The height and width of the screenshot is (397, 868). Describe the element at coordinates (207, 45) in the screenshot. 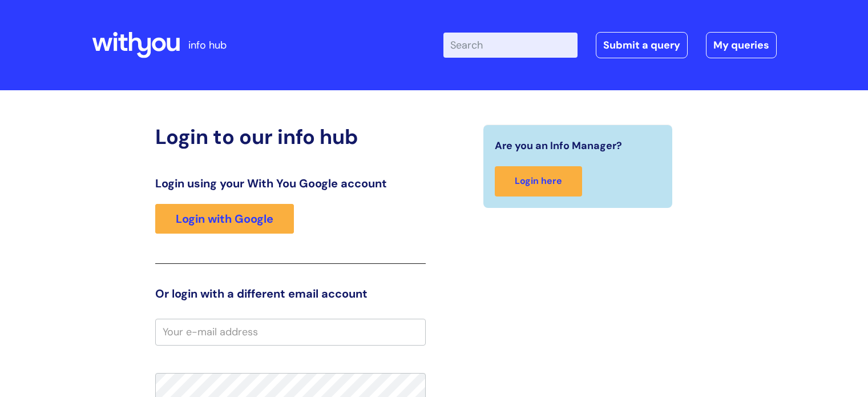

I see `p: info hub` at that location.